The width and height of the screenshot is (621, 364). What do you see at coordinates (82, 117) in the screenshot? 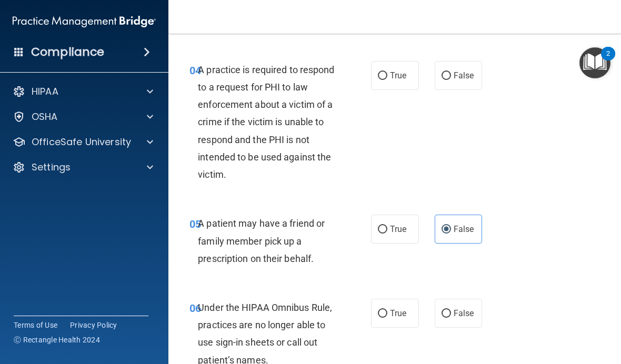
I see `a: OSHA` at bounding box center [82, 117].